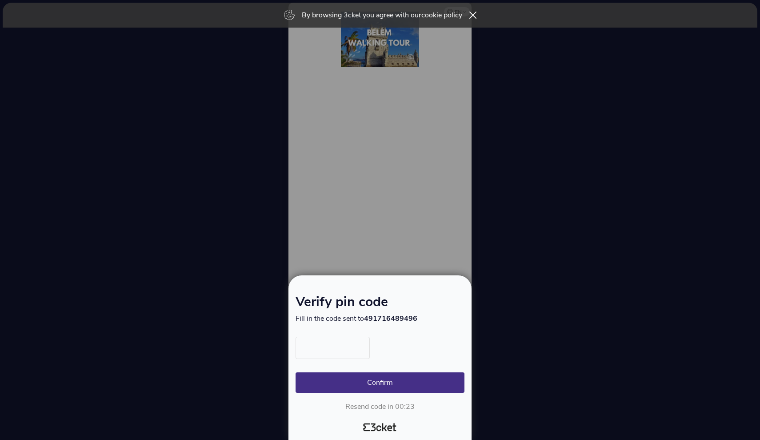 This screenshot has width=760, height=440. What do you see at coordinates (405, 406) in the screenshot?
I see `div: 00:23` at bounding box center [405, 406].